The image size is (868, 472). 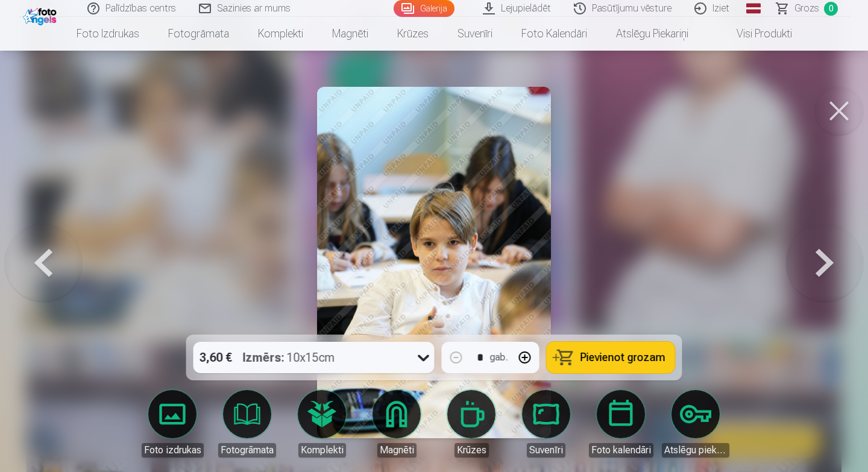 I want to click on span: 0, so click(x=831, y=9).